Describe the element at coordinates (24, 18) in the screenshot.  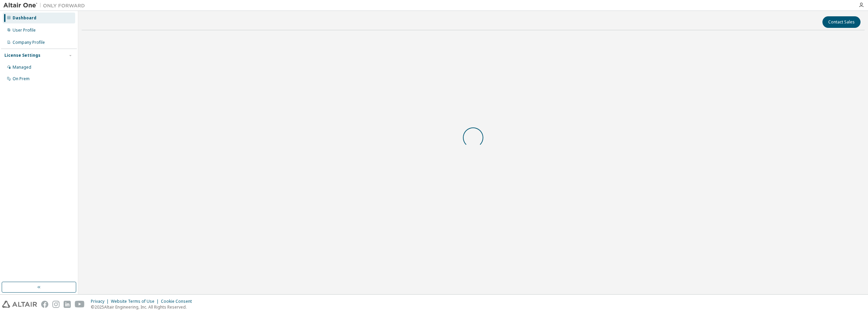
I see `div: Dashboard` at that location.